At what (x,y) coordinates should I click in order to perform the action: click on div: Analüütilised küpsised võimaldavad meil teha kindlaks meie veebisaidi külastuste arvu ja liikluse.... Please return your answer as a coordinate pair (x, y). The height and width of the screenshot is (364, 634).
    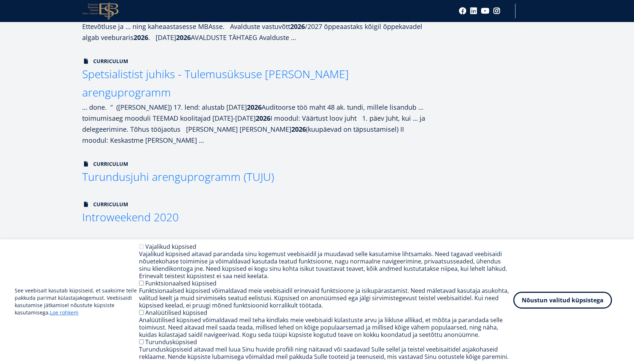
    Looking at the image, I should click on (326, 327).